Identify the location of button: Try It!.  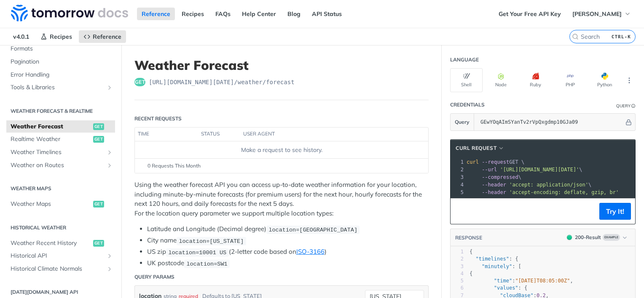
(615, 211).